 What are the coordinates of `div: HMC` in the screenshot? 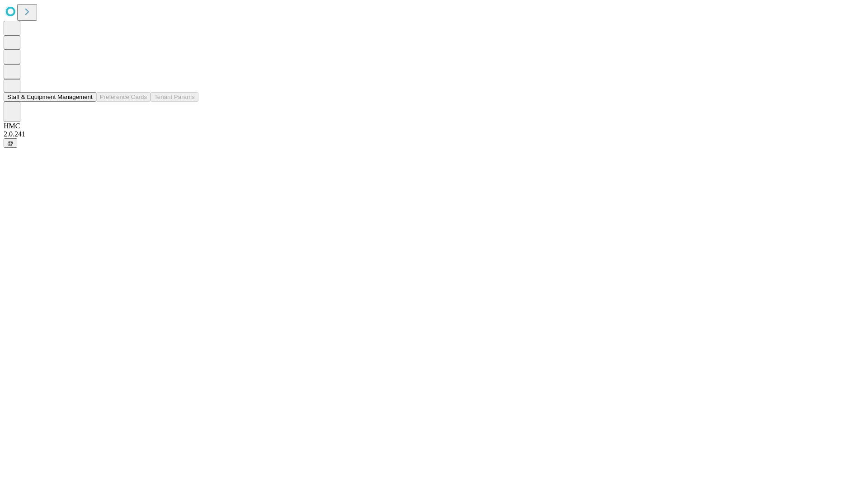 It's located at (434, 126).